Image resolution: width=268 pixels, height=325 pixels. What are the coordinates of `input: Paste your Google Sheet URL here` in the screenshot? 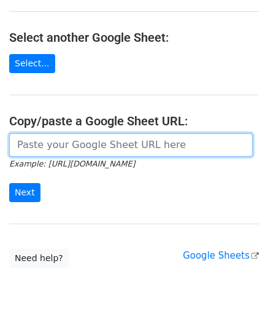 It's located at (131, 145).